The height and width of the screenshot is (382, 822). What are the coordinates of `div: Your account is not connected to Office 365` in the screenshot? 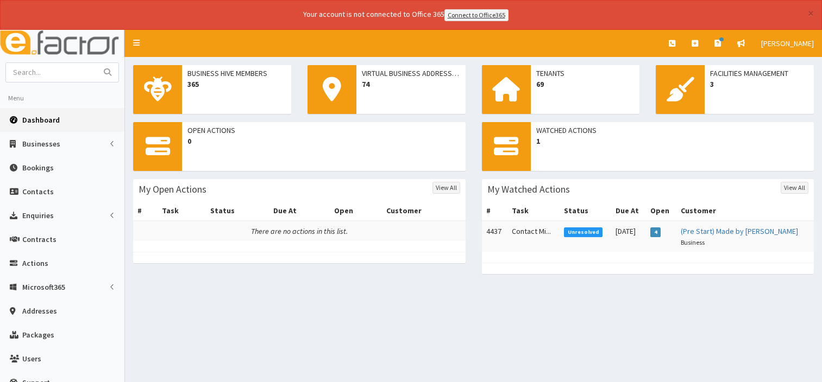 It's located at (406, 15).